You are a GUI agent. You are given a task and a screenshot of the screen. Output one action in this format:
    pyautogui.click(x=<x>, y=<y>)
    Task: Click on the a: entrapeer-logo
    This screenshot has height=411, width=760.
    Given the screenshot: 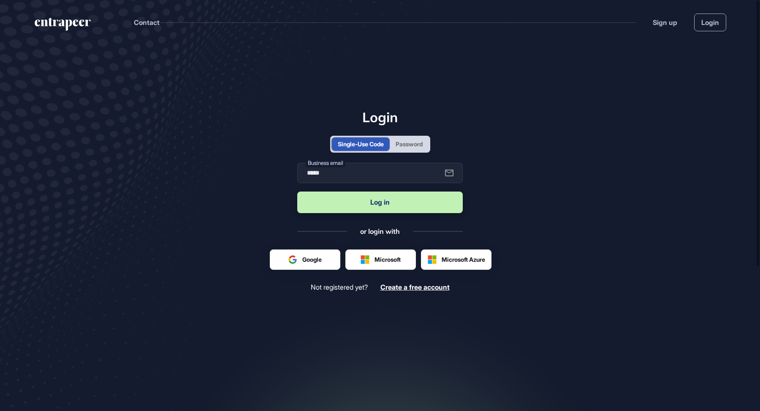 What is the action you would take?
    pyautogui.click(x=63, y=26)
    